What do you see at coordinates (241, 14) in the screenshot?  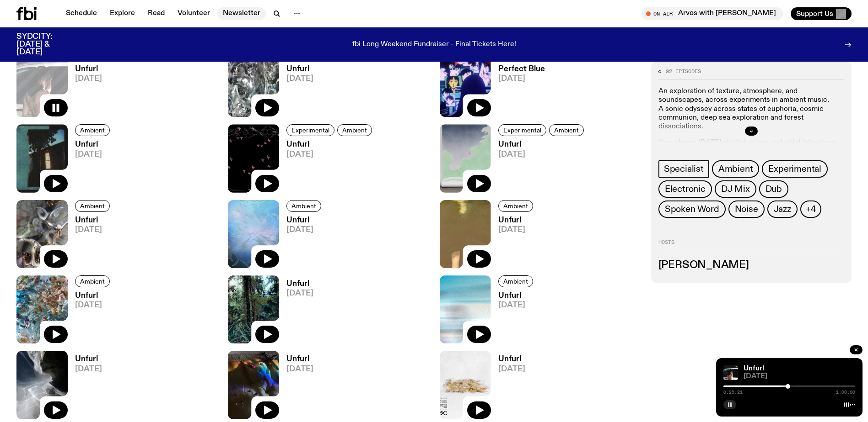 I see `a: Newsletter` at bounding box center [241, 14].